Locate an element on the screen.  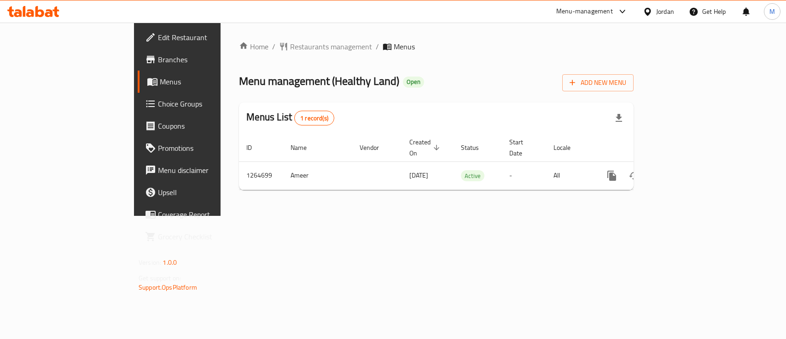
span: Branches is located at coordinates (208, 59).